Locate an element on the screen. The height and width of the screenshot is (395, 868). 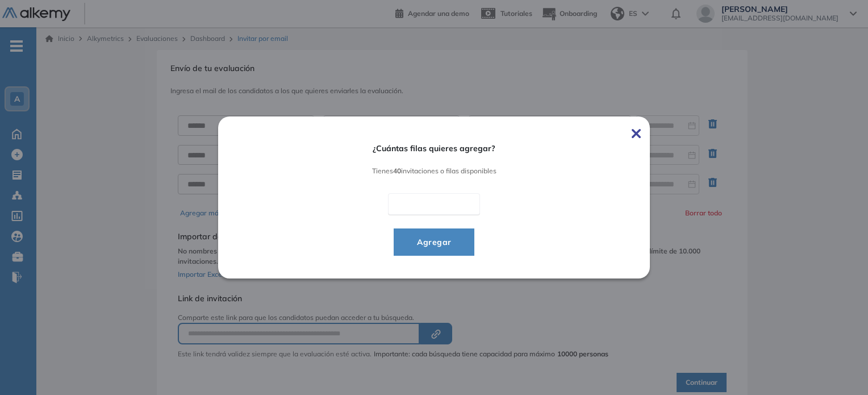
span: Tienes invitaciones o filas disponibles is located at coordinates (434, 171).